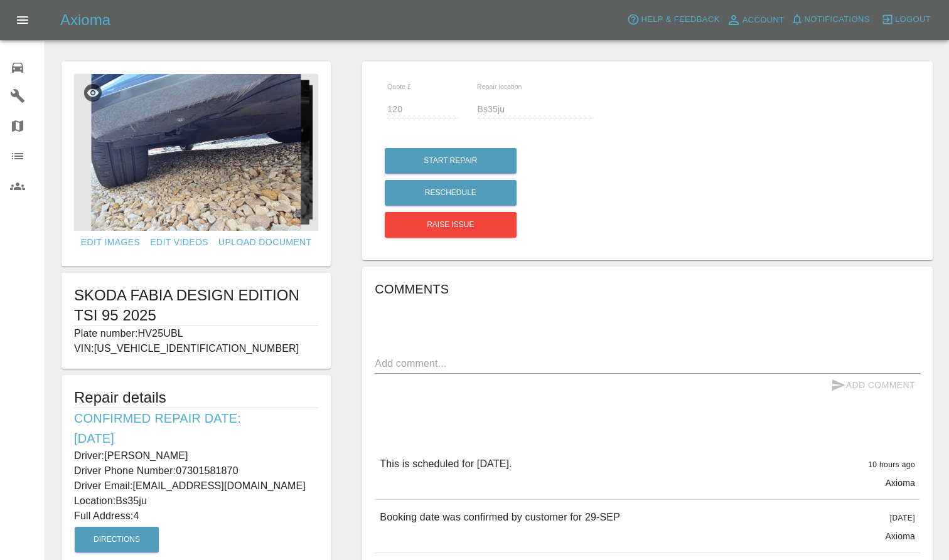 This screenshot has width=949, height=560. What do you see at coordinates (906, 19) in the screenshot?
I see `button: Logout` at bounding box center [906, 19].